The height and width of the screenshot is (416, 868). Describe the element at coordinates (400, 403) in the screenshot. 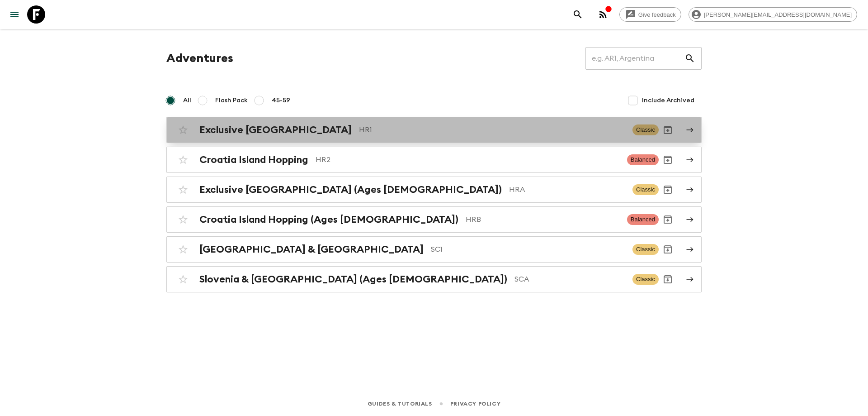

I see `a: Guides & Tutorials` at that location.